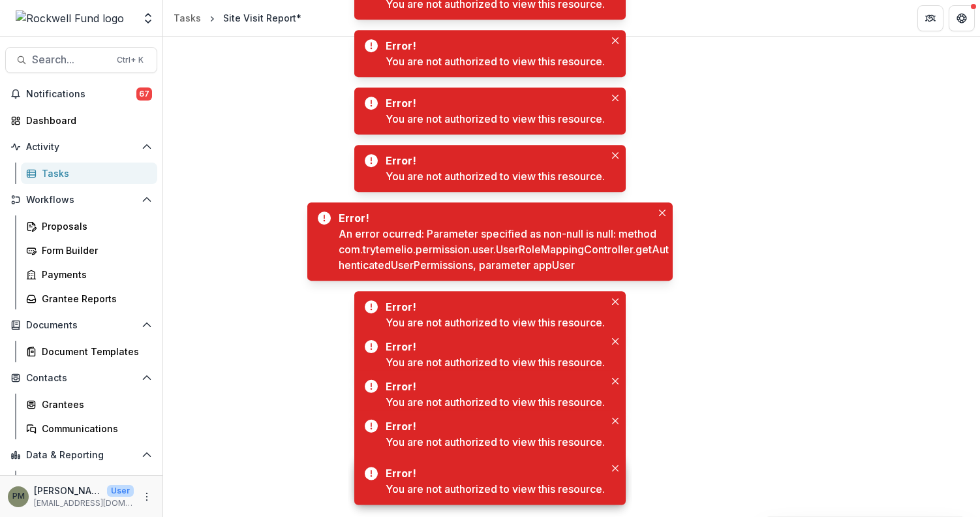 This screenshot has height=517, width=980. What do you see at coordinates (81, 378) in the screenshot?
I see `span: Contacts` at bounding box center [81, 378].